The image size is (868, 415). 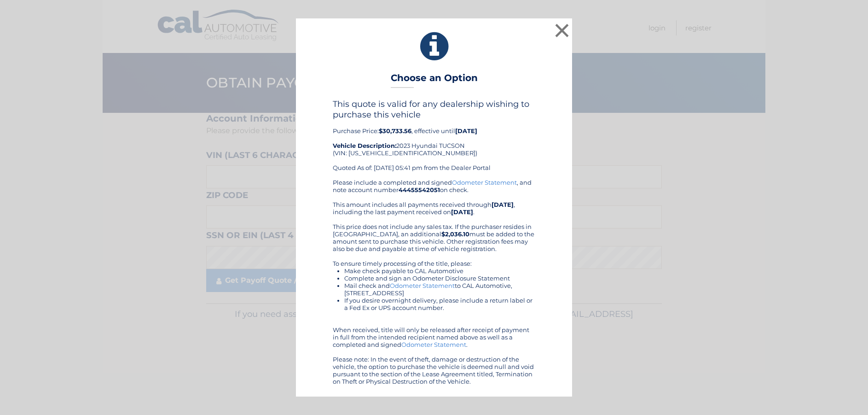 I want to click on li: If you desire overnight delivery, please include a return label or a Fed Ex or UPS account number., so click(x=440, y=304).